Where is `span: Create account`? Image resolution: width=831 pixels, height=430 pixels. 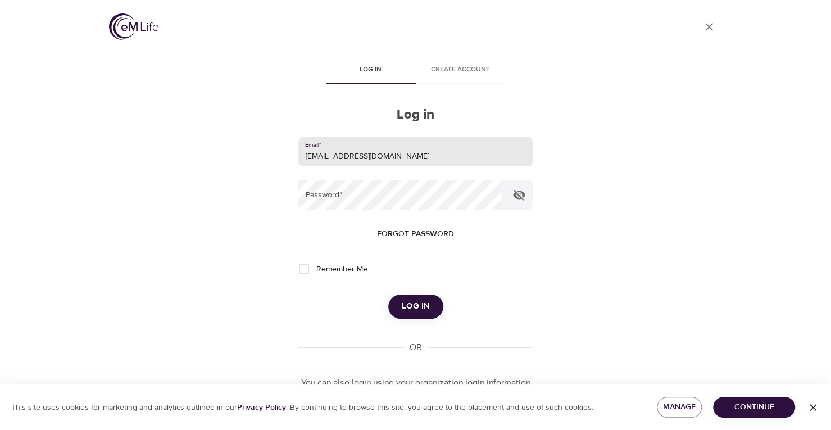
span: Create account is located at coordinates (461, 70).